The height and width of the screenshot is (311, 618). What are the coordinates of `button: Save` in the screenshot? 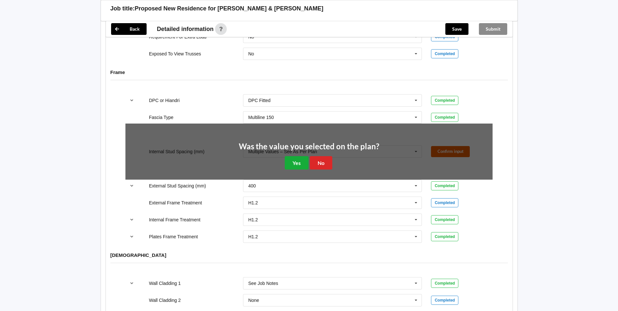 It's located at (457, 29).